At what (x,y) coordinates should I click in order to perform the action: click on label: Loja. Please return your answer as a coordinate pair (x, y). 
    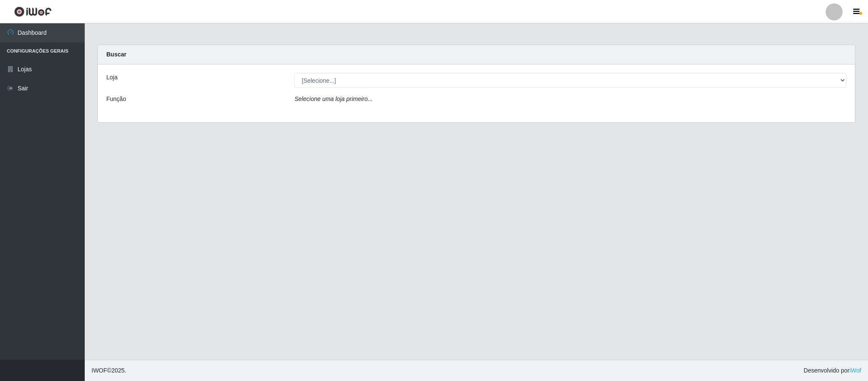
    Looking at the image, I should click on (112, 77).